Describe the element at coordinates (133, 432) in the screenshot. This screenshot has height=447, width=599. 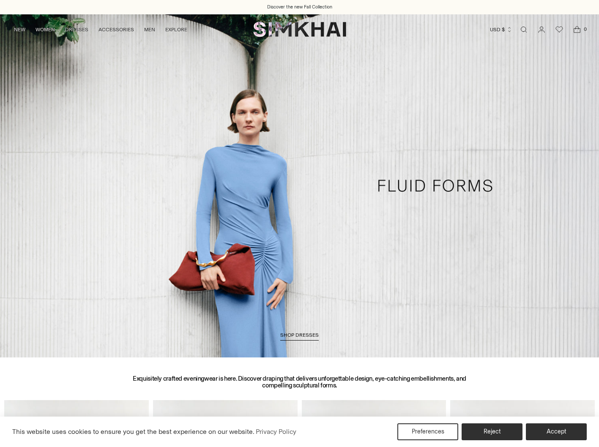
I see `span: This website uses cookies to ensure you get the best experience on our website.` at that location.